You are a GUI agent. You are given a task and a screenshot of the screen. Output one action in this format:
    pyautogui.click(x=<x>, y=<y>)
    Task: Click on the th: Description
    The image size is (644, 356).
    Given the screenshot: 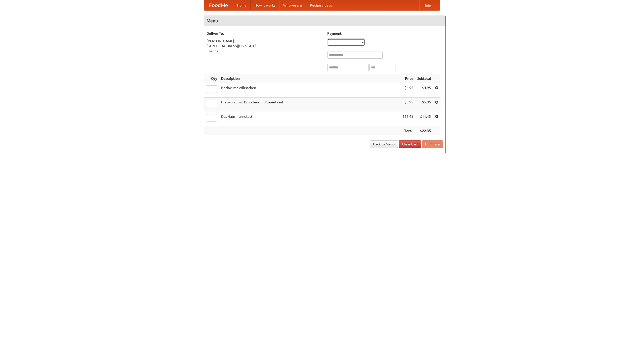 What is the action you would take?
    pyautogui.click(x=310, y=79)
    